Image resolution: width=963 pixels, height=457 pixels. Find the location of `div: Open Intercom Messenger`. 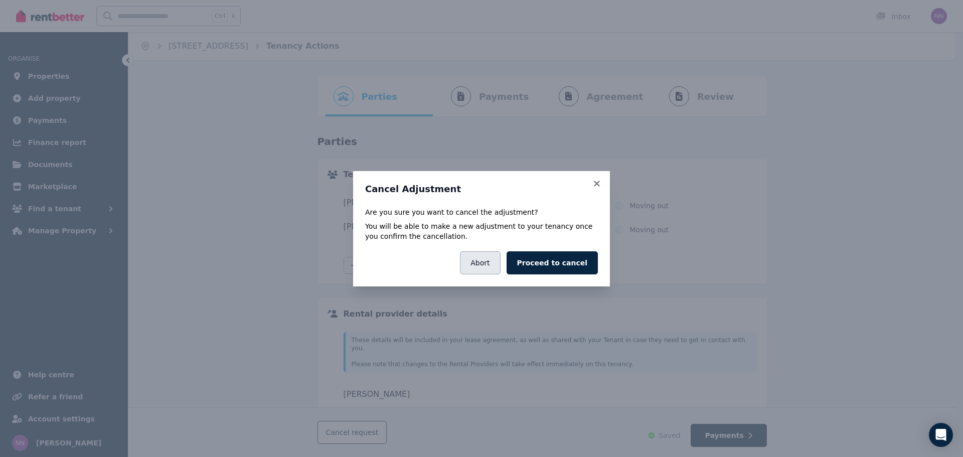

div: Open Intercom Messenger is located at coordinates (941, 435).